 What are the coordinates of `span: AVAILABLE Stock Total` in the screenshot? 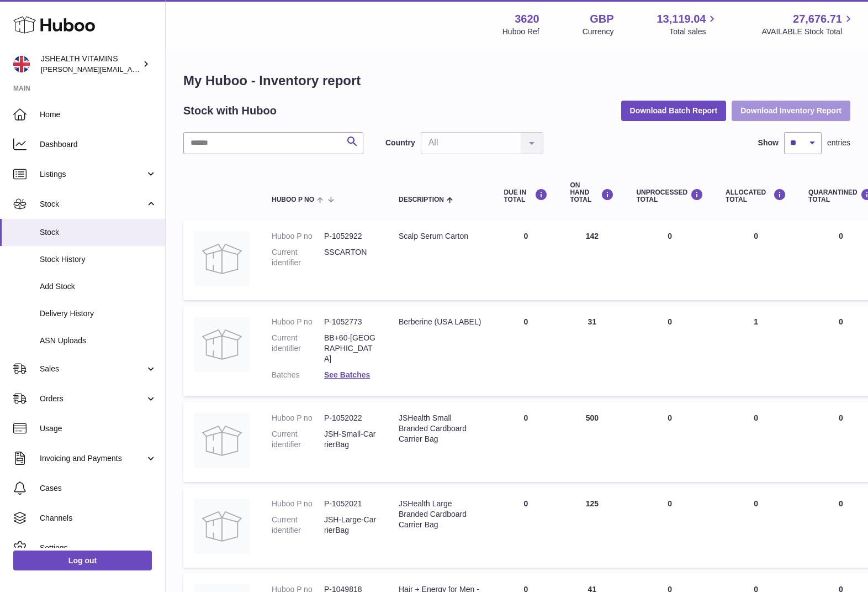 It's located at (808, 32).